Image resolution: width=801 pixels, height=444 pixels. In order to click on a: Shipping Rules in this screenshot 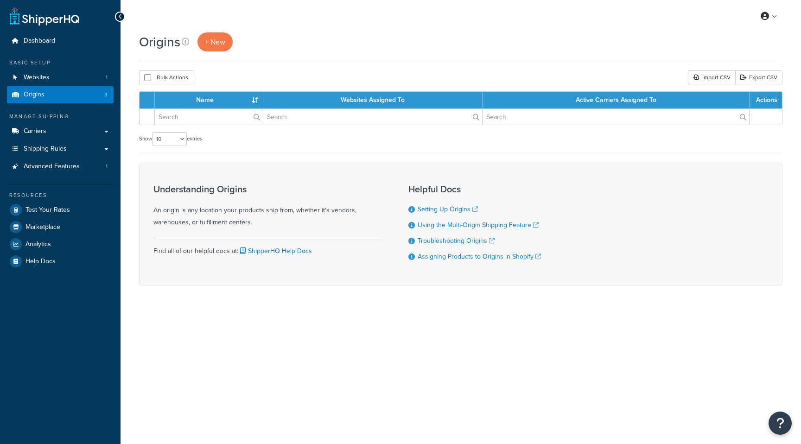, I will do `click(60, 149)`.